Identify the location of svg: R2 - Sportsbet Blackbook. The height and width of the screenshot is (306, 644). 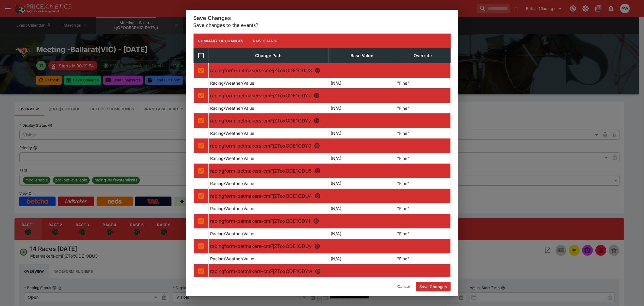
(317, 95).